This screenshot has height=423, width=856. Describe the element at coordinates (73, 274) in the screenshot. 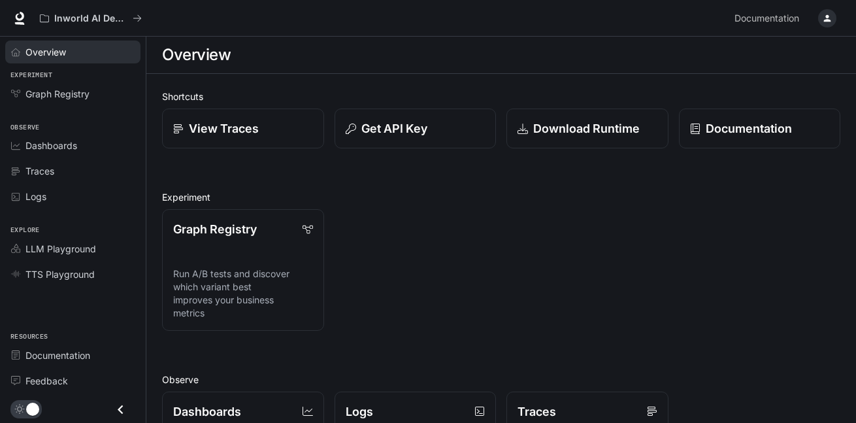

I see `a: TTS Playground` at that location.